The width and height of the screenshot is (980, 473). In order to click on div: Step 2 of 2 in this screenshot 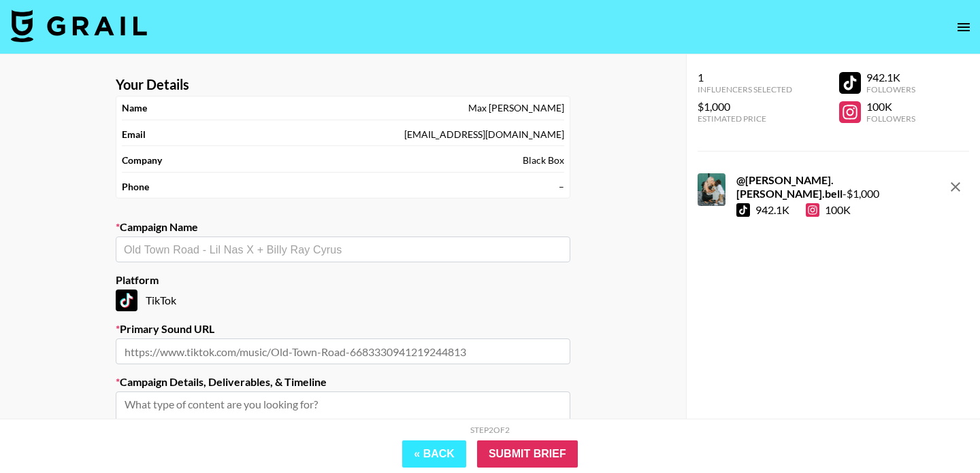, I will do `click(490, 430)`.